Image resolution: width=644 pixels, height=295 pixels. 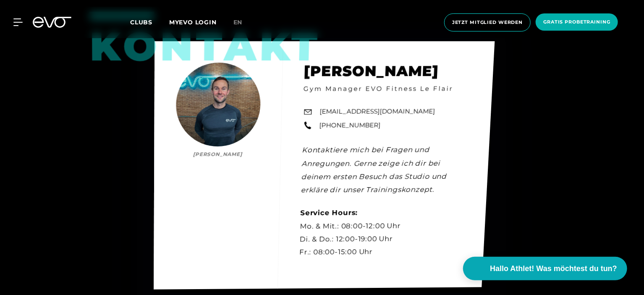 What do you see at coordinates (192, 22) in the screenshot?
I see `a: MYEVO LOGIN` at bounding box center [192, 22].